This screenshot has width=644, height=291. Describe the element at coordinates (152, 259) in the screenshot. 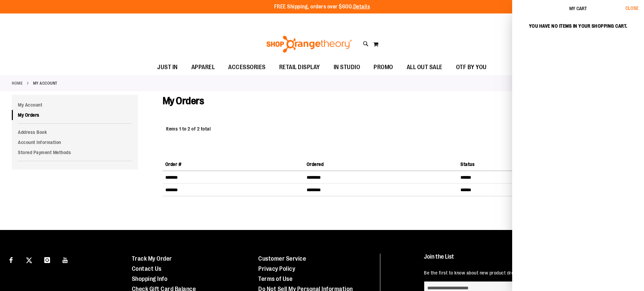

I see `a: Track My Order` at that location.